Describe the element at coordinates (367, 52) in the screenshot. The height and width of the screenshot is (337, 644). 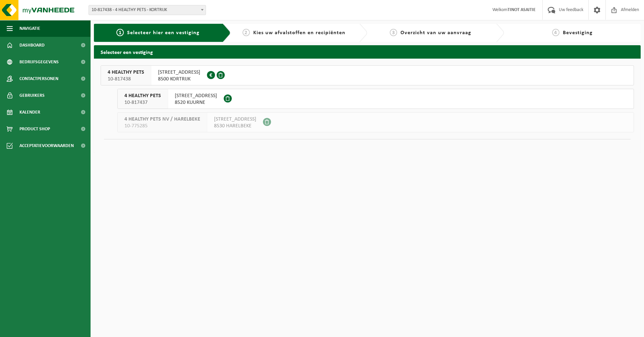
I see `h2: Selecteer een vestiging` at that location.